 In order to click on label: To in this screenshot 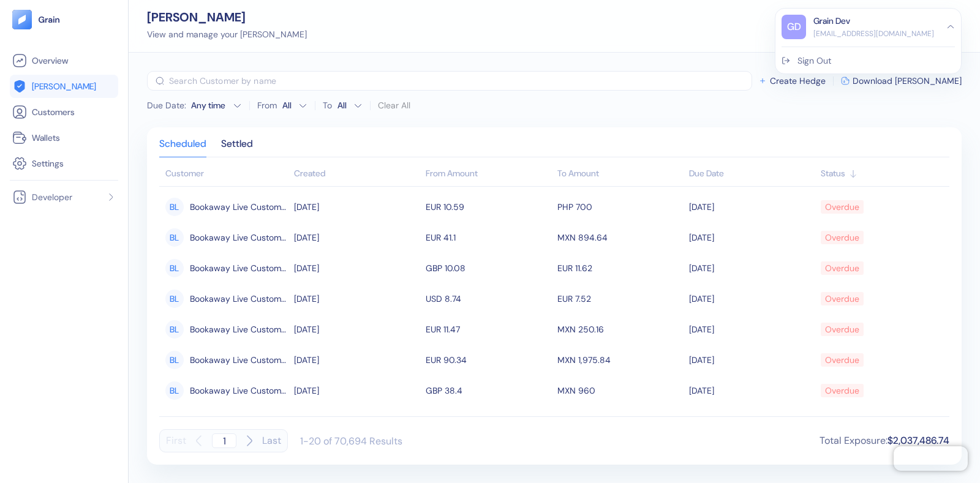, I will do `click(327, 105)`.